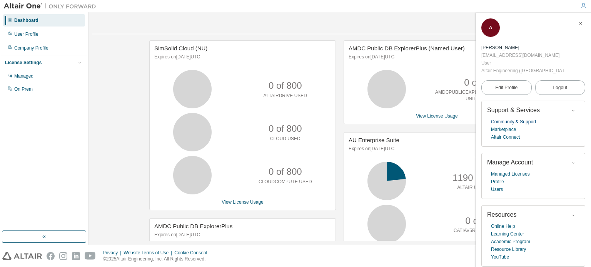  I want to click on p: 0 of 0.8, so click(479, 83).